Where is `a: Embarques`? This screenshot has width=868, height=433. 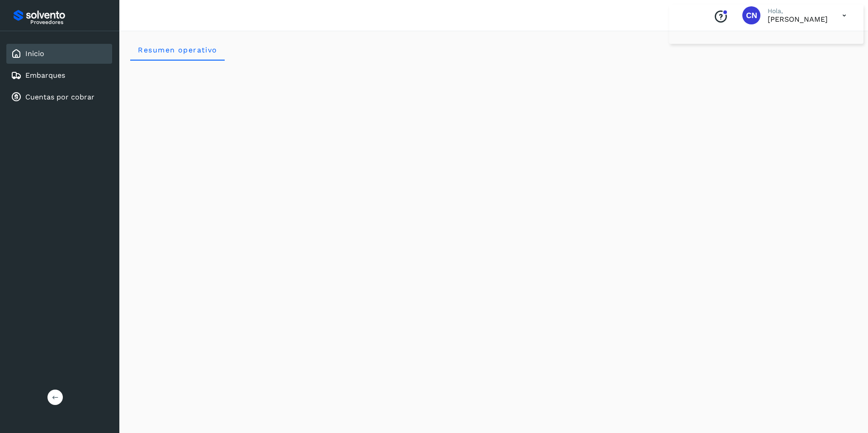 a: Embarques is located at coordinates (45, 76).